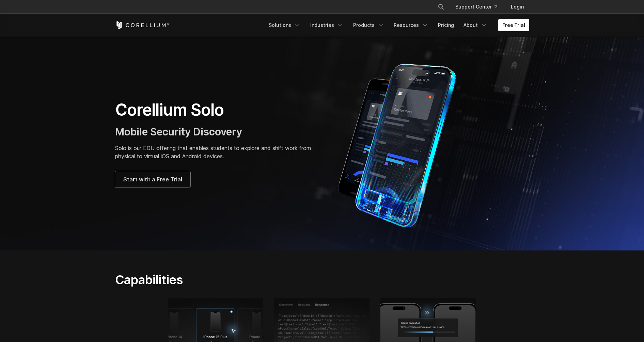 The width and height of the screenshot is (644, 342). Describe the element at coordinates (215, 152) in the screenshot. I see `p: Solo is our EDU offering that enables students to explore and shift work from physical to virtual...` at that location.